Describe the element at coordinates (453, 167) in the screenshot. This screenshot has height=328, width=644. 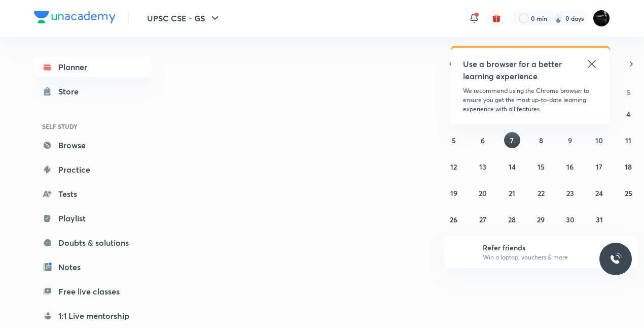
I see `abbr: October 12, 2025` at that location.